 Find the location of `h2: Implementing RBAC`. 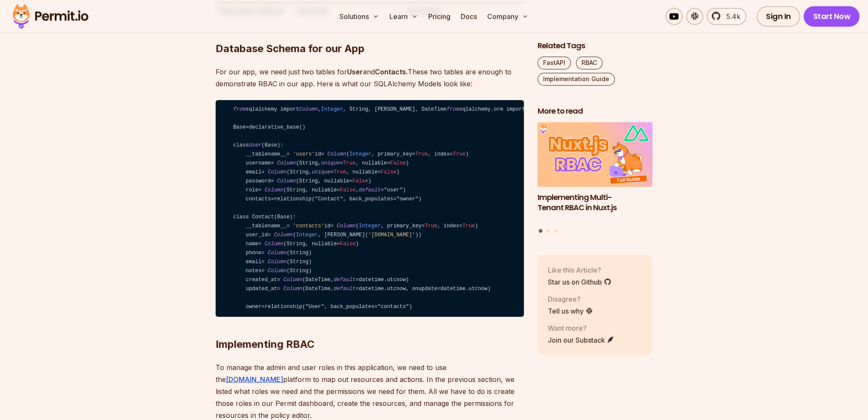

h2: Implementing RBAC is located at coordinates (370, 327).